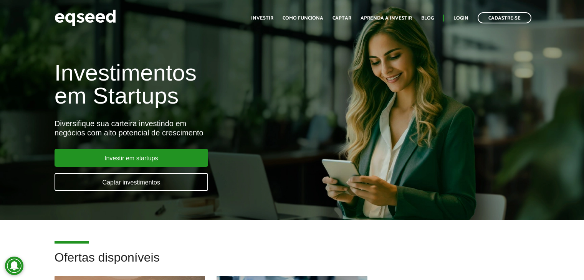 The width and height of the screenshot is (584, 280). What do you see at coordinates (292, 263) in the screenshot?
I see `h2: Ofertas disponíveis` at bounding box center [292, 263].